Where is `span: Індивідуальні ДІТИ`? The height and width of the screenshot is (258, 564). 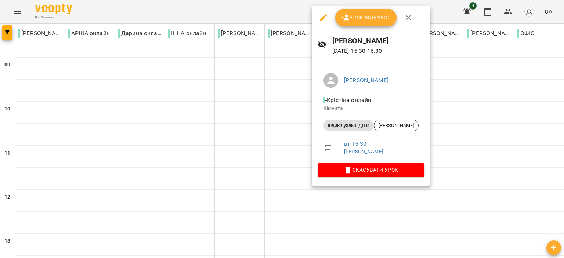
span: Індивідуальні ДІТИ is located at coordinates (348, 125).